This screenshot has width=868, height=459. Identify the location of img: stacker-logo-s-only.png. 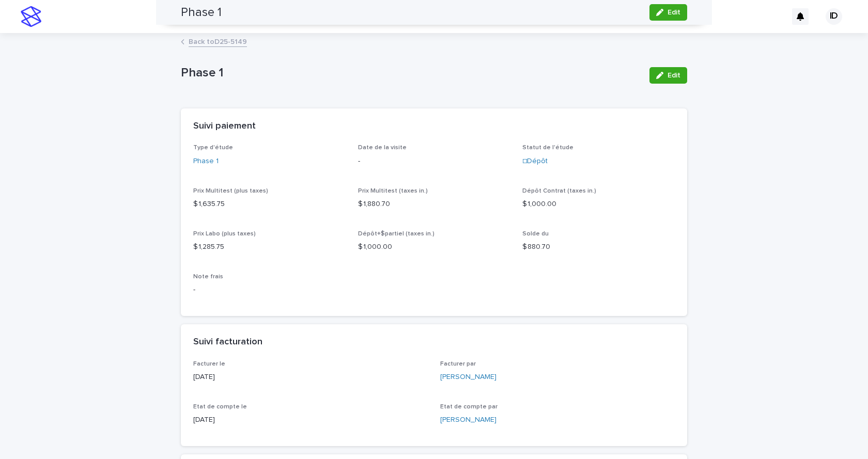
(31, 17).